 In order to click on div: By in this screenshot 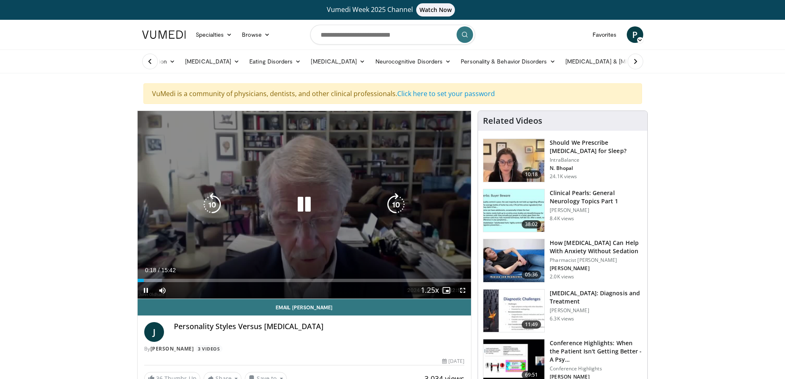, I will do `click(305, 349)`.